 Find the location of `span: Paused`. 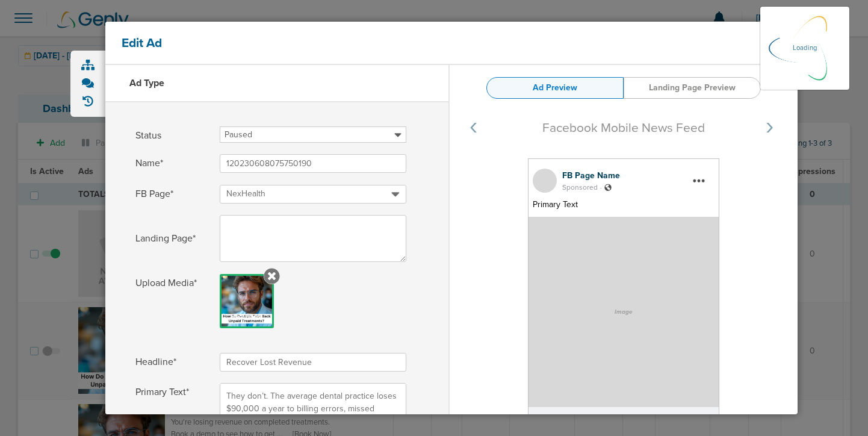

span: Paused is located at coordinates (239, 134).